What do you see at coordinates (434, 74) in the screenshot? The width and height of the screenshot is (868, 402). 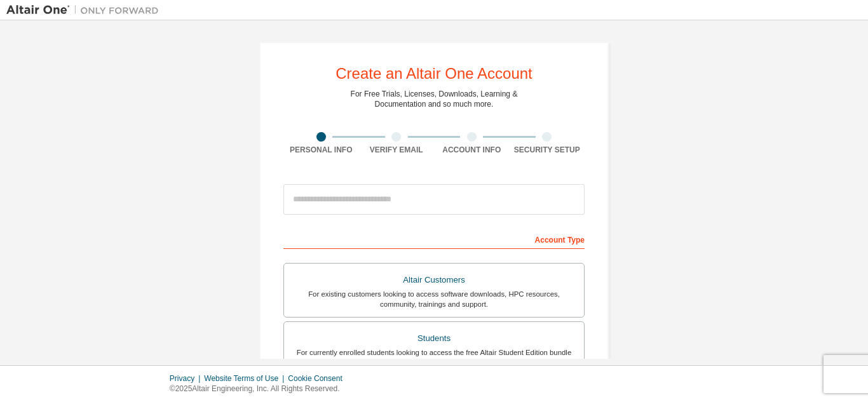 I see `div: Create an Altair One Account` at bounding box center [434, 74].